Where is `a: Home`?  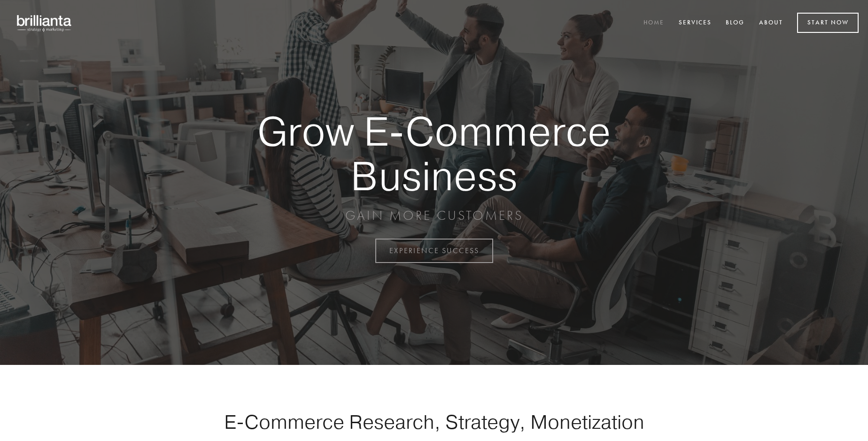 a: Home is located at coordinates (654, 23).